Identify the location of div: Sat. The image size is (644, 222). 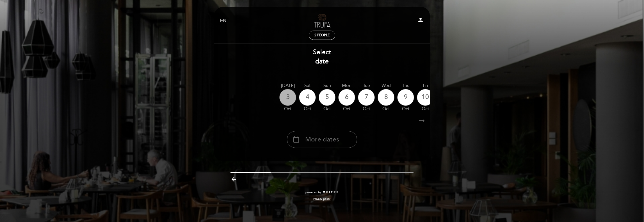
(307, 85).